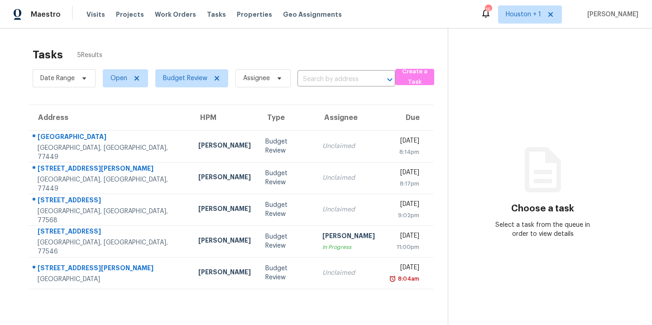 The image size is (652, 325). Describe the element at coordinates (542, 209) in the screenshot. I see `h3: Choose a task` at that location.